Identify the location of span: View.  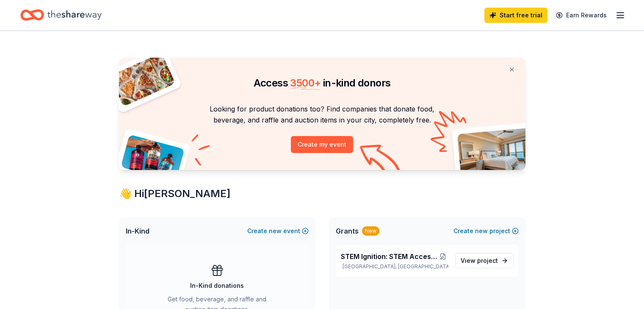
(479, 261).